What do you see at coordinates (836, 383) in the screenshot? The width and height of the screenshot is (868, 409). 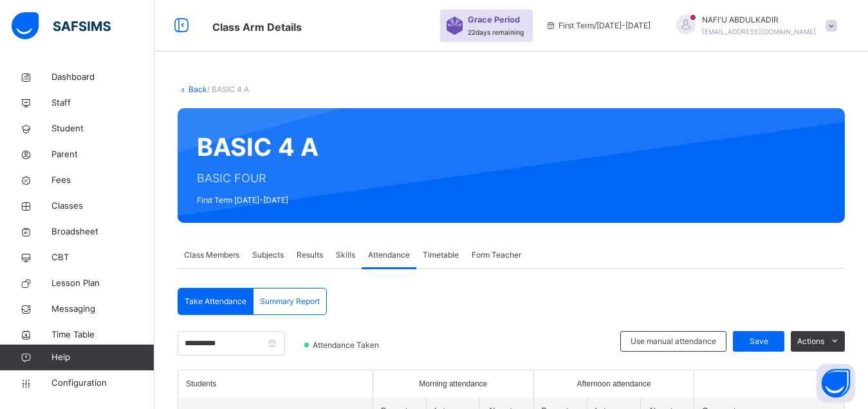 I see `button: Open asap` at bounding box center [836, 383].